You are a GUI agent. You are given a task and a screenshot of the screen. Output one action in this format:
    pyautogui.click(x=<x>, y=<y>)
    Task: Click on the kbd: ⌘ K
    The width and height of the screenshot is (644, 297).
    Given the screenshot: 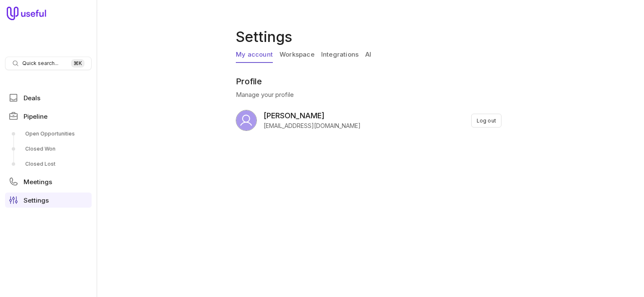 What is the action you would take?
    pyautogui.click(x=78, y=63)
    